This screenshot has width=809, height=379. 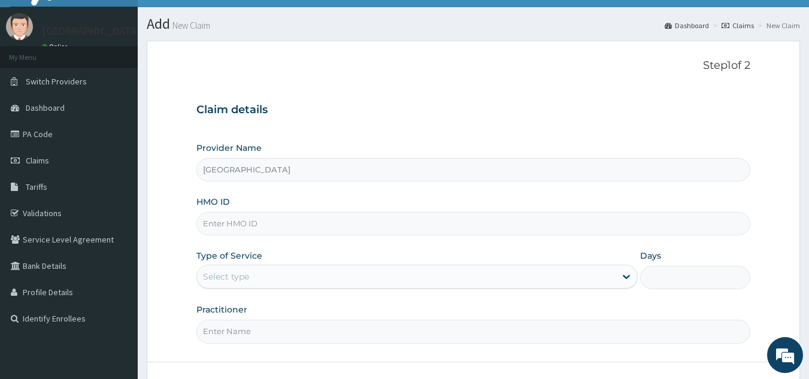 What do you see at coordinates (474, 223) in the screenshot?
I see `input: Enter HMO ID` at bounding box center [474, 223].